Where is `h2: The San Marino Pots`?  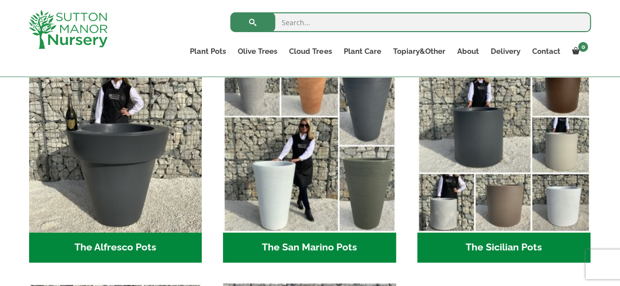 h2: The San Marino Pots is located at coordinates (309, 248).